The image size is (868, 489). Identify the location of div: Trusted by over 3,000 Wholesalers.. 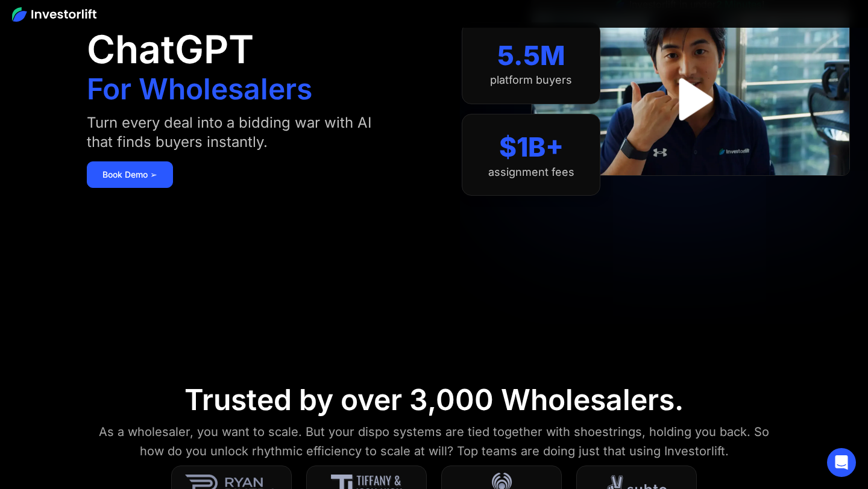
(434, 400).